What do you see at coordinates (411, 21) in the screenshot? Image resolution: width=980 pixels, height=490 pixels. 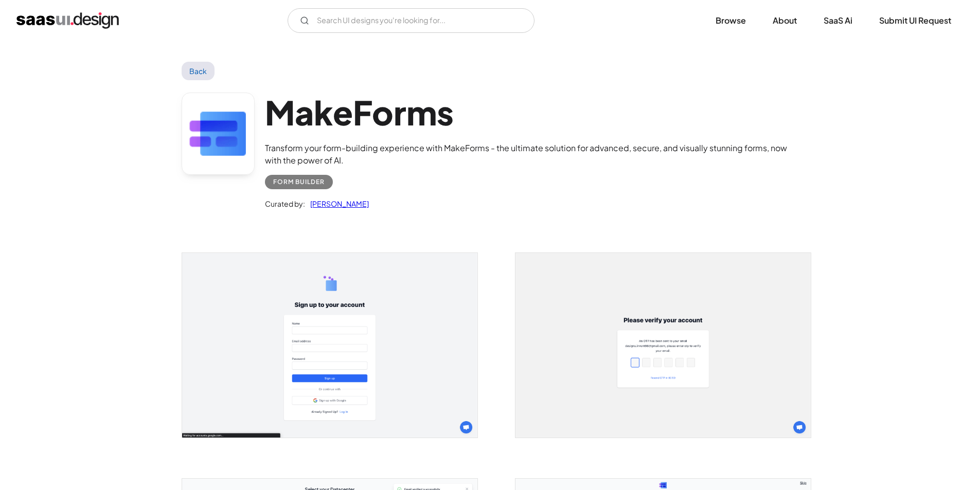 I see `form: Email Form` at bounding box center [411, 21].